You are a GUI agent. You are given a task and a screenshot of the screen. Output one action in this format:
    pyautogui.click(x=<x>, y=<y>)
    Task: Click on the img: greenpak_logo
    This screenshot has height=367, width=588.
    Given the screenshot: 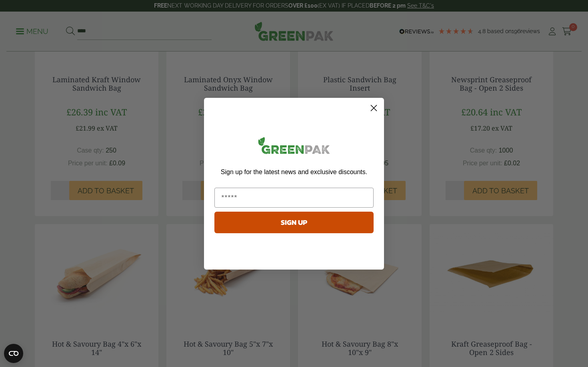 What is the action you would take?
    pyautogui.click(x=294, y=147)
    